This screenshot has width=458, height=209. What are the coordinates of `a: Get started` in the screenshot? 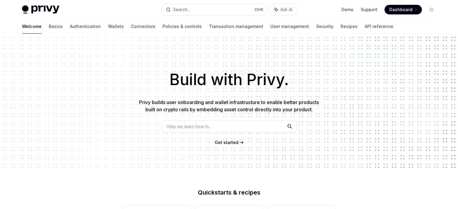 It's located at (226, 143).